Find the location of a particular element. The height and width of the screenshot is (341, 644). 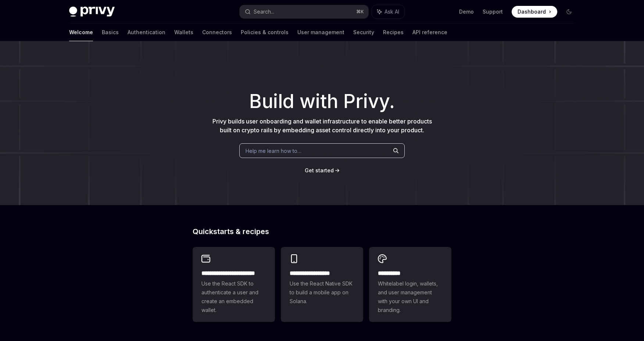

span: Use the React Native SDK to build a mobile app on Solana. is located at coordinates (322, 292).